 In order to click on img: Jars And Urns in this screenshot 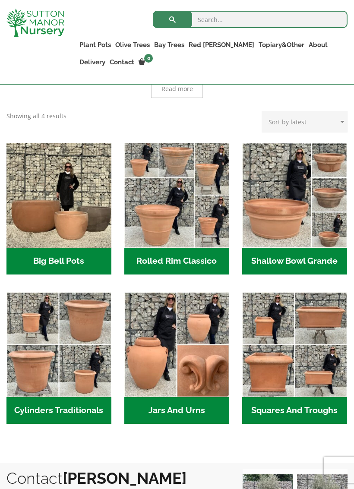, I will do `click(177, 345)`.